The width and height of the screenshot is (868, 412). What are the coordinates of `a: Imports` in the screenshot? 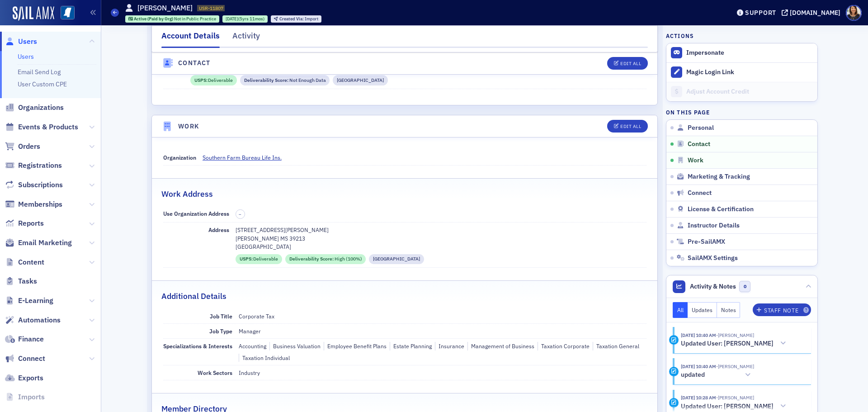 It's located at (25, 397).